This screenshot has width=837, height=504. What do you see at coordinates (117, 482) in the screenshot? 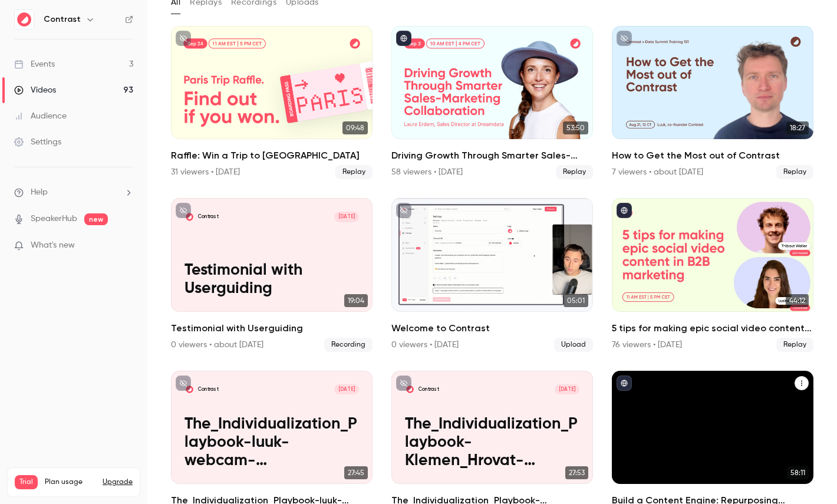
I see `button: Upgrade` at bounding box center [117, 482].